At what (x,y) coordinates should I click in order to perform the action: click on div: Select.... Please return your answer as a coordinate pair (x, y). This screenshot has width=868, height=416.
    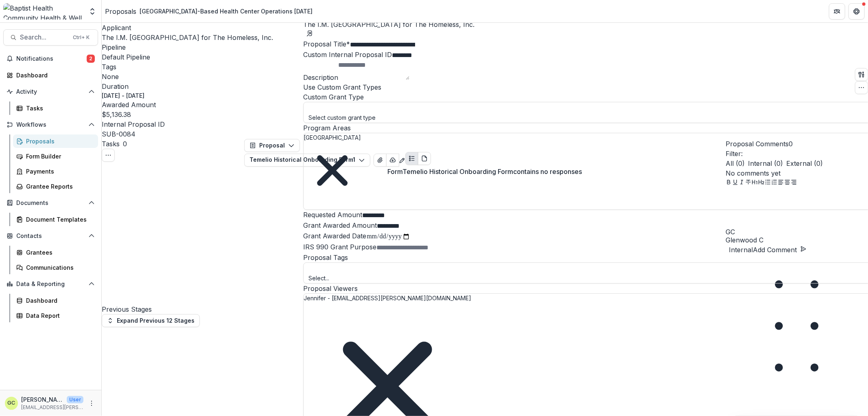
    Looking at the image, I should click on (524, 278).